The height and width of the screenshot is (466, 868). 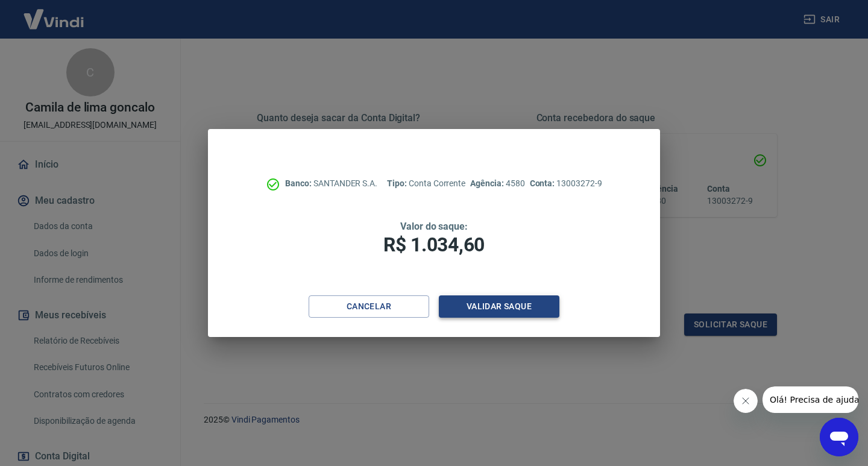 What do you see at coordinates (566, 183) in the screenshot?
I see `p: 13003272-9` at bounding box center [566, 183].